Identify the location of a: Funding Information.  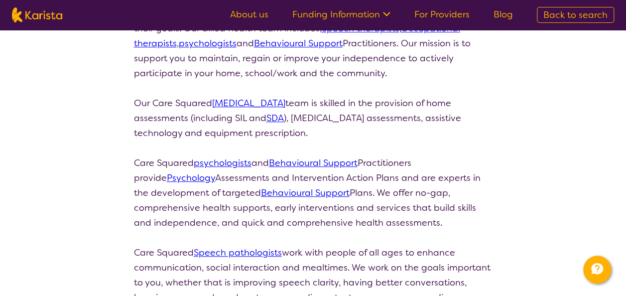
(341, 14).